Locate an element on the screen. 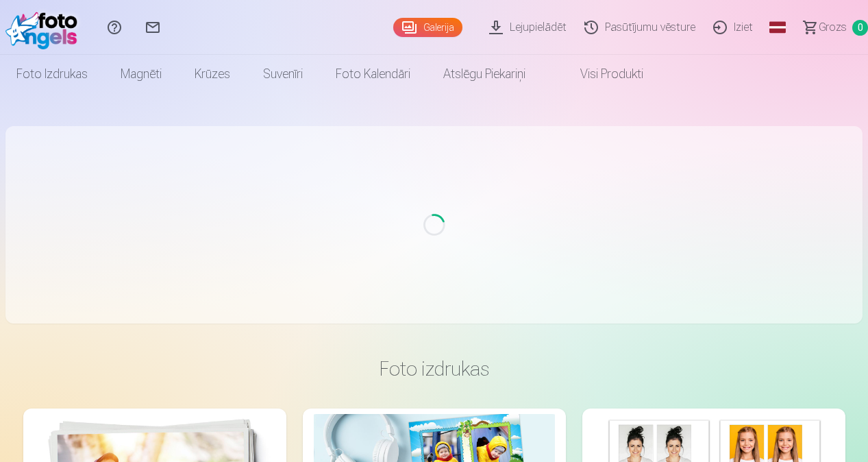  span: Grozs is located at coordinates (832, 27).